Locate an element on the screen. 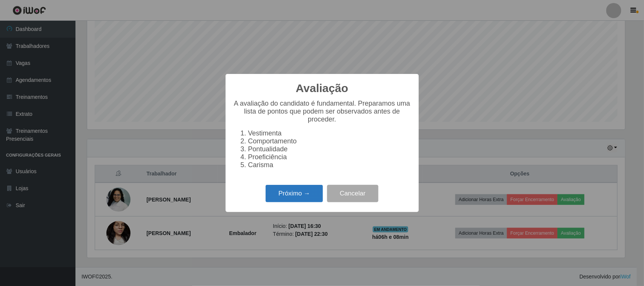  li: Comportamento is located at coordinates (330, 141).